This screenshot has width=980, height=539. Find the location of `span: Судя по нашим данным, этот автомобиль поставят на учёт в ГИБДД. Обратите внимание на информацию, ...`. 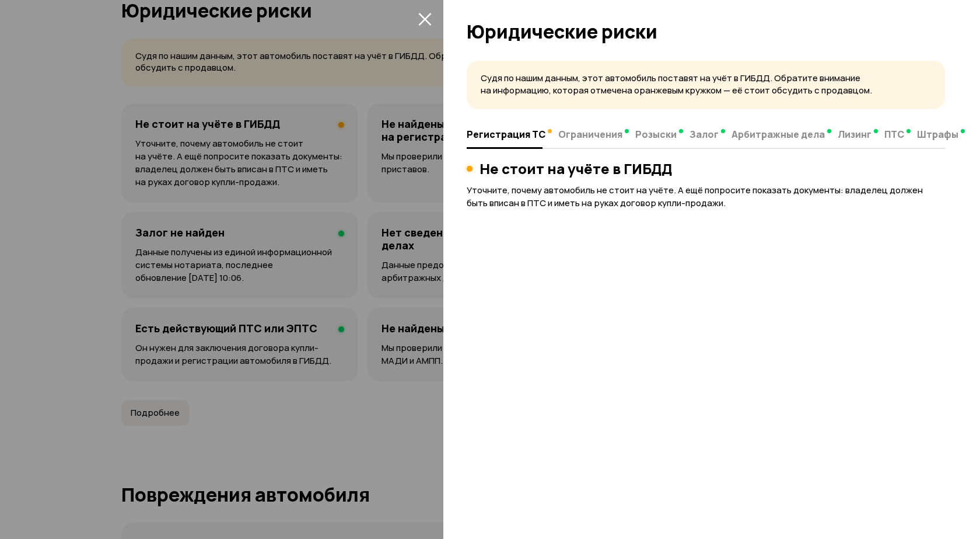

span: Судя по нашим данным, этот автомобиль поставят на учёт в ГИБДД. Обратите внимание на информацию, ... is located at coordinates (676, 84).